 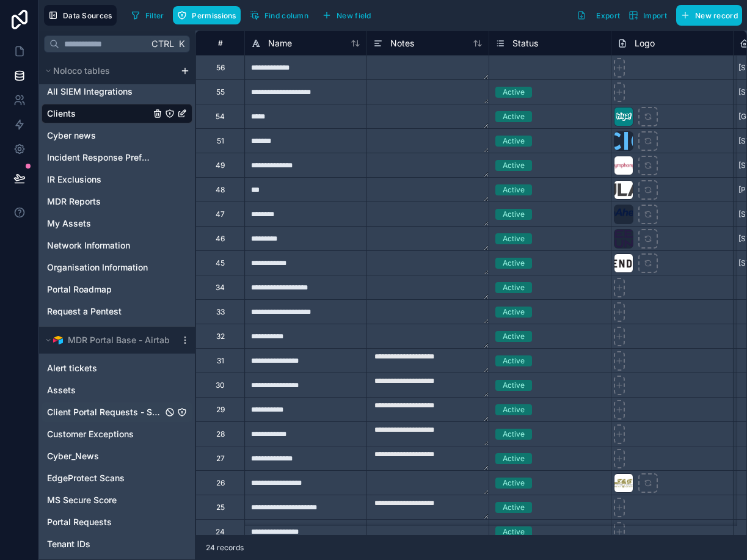 I want to click on span: Import, so click(x=655, y=15).